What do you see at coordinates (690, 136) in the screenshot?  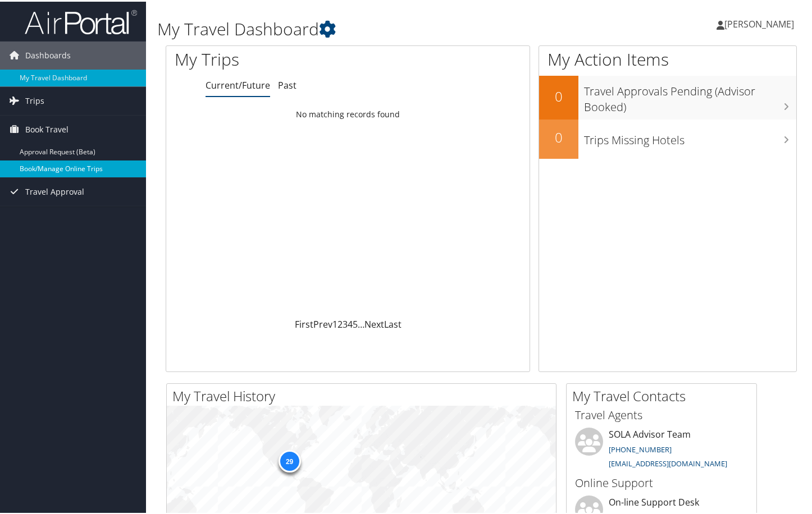 I see `h3: Trips Missing Hotels` at bounding box center [690, 136].